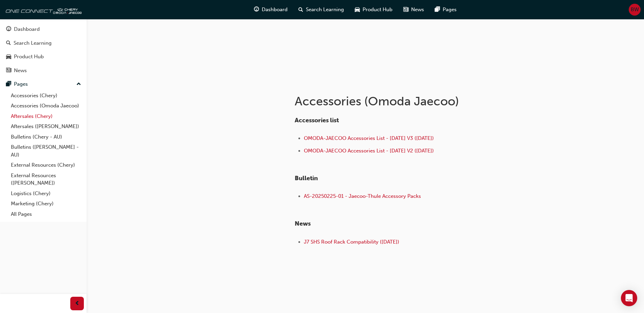  Describe the element at coordinates (43, 9) in the screenshot. I see `img: oneconnect` at that location.